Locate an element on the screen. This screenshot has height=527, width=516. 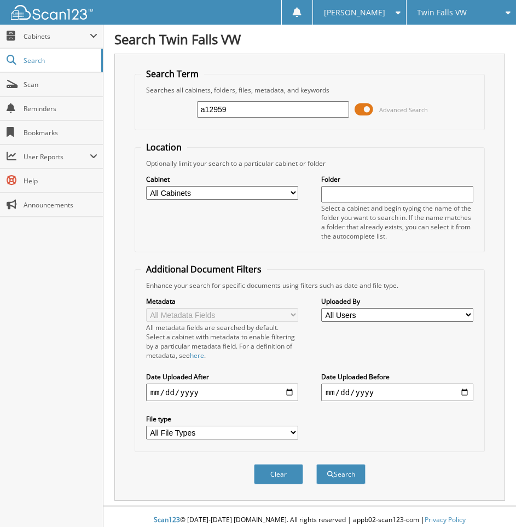
div: Optionally limit your search to a particular cabinet or folder is located at coordinates (309, 163).